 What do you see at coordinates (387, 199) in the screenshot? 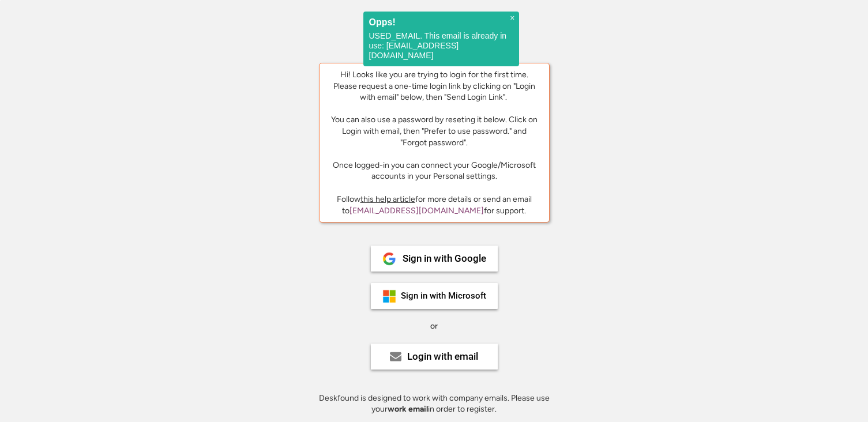
I see `a: this help article` at bounding box center [387, 199].